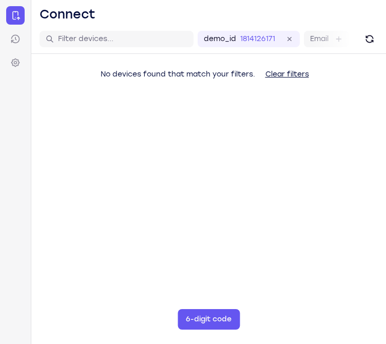  What do you see at coordinates (369, 39) in the screenshot?
I see `button: Refresh` at bounding box center [369, 39].